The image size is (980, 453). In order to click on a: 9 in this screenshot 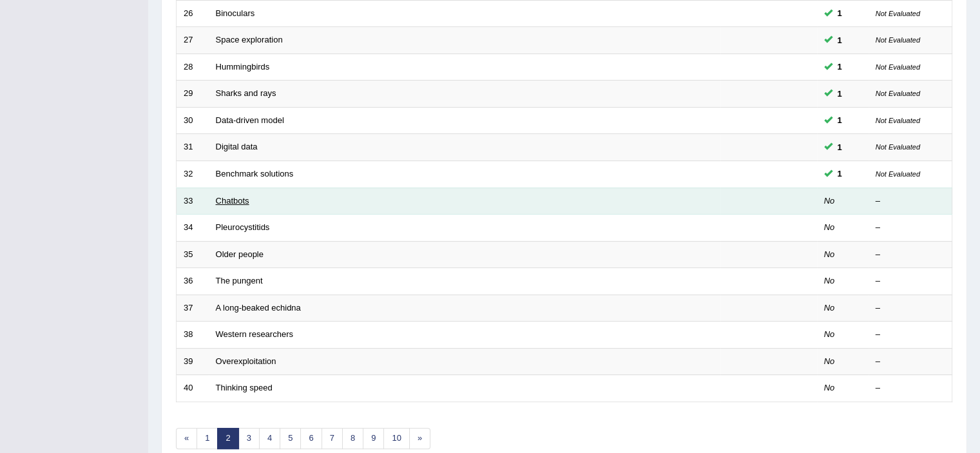, I will do `click(373, 438)`.